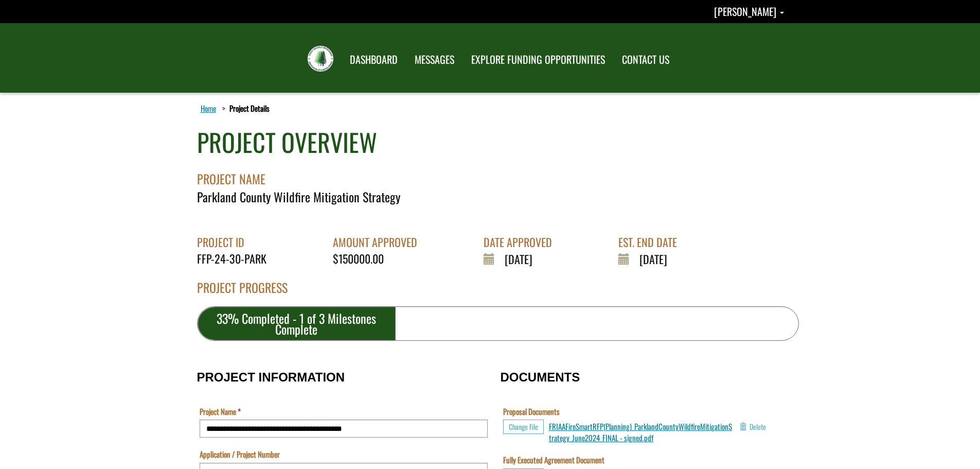 Image resolution: width=980 pixels, height=469 pixels. I want to click on div: 33% Completed - 1 of 3 Milestones Complete, so click(296, 323).